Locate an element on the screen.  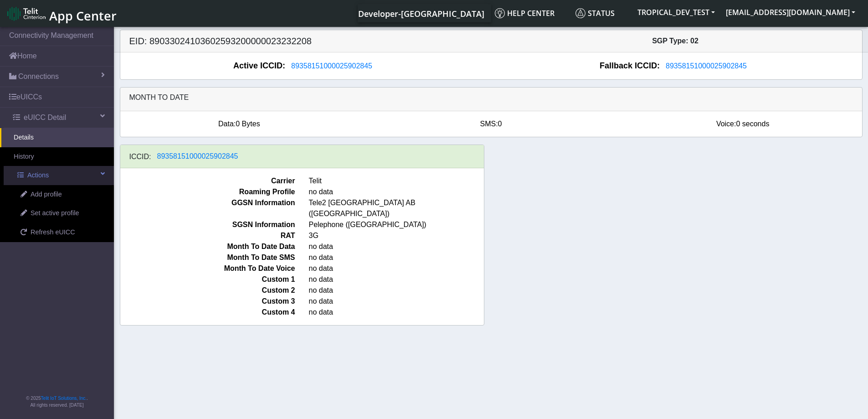
span: Custom 4 is located at coordinates (208, 312).